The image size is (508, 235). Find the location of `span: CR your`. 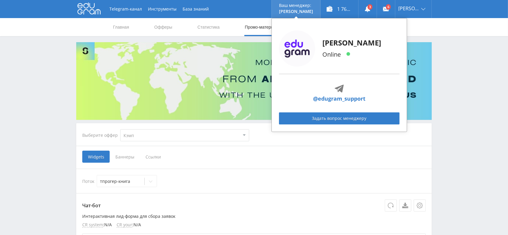

span: CR your is located at coordinates (124, 225).